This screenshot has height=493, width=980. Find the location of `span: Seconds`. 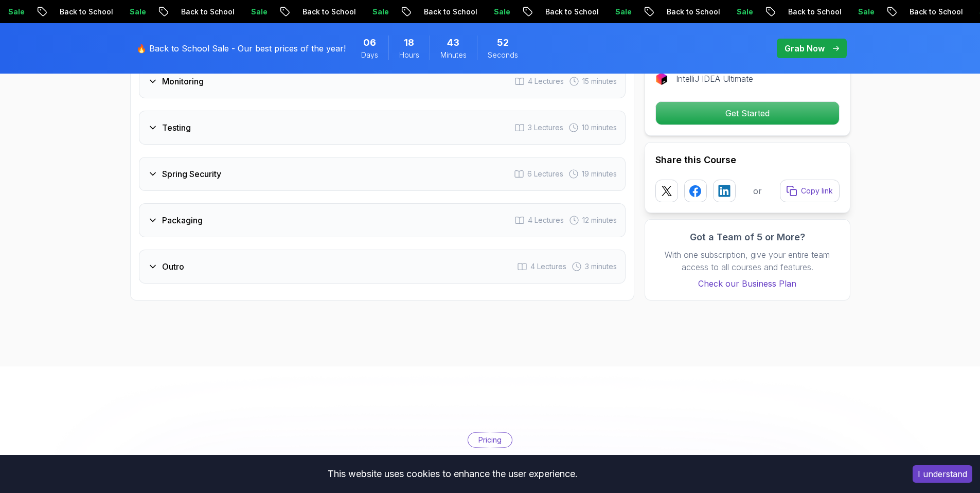

span: Seconds is located at coordinates (503, 55).